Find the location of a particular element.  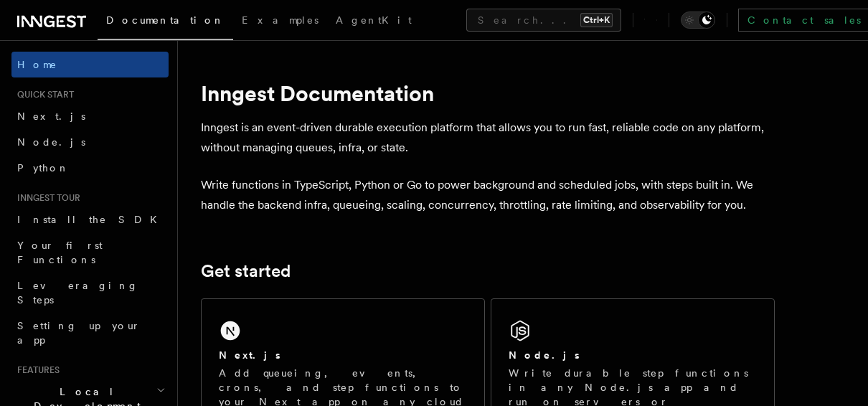

h2: Next.js is located at coordinates (250, 356).